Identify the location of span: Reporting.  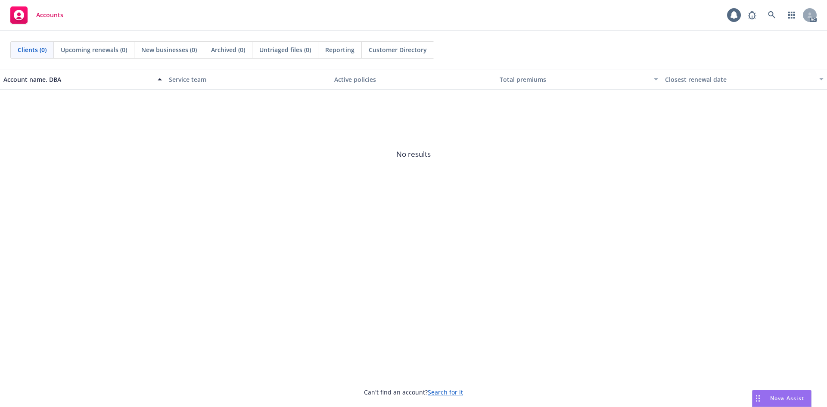
(340, 50).